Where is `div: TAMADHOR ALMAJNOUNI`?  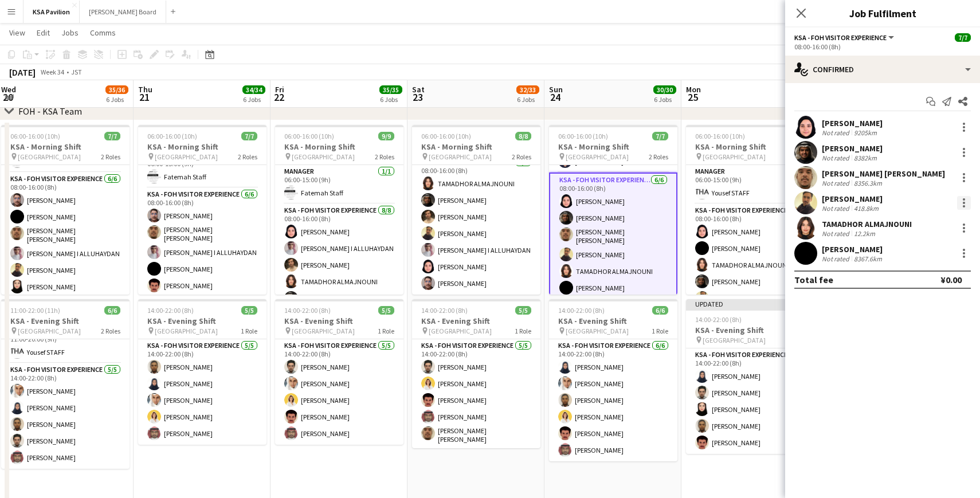 div: TAMADHOR ALMAJNOUNI is located at coordinates (866, 224).